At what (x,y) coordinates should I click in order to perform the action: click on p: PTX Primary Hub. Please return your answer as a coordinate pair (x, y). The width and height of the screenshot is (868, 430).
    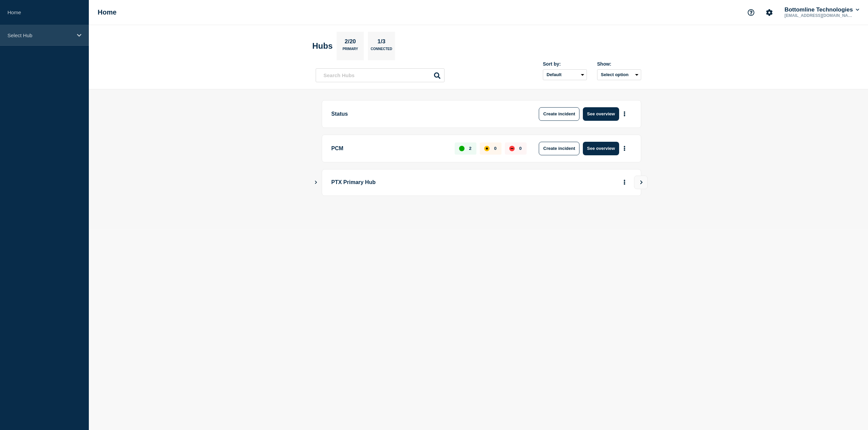
    Looking at the image, I should click on (425, 182).